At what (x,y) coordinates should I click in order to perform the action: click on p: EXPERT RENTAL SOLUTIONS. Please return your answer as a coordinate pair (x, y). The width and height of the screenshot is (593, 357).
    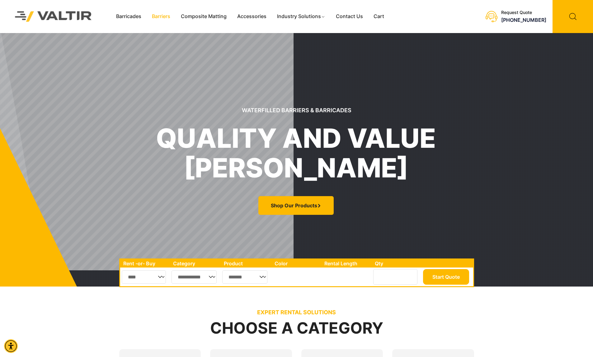
    Looking at the image, I should click on (297, 312).